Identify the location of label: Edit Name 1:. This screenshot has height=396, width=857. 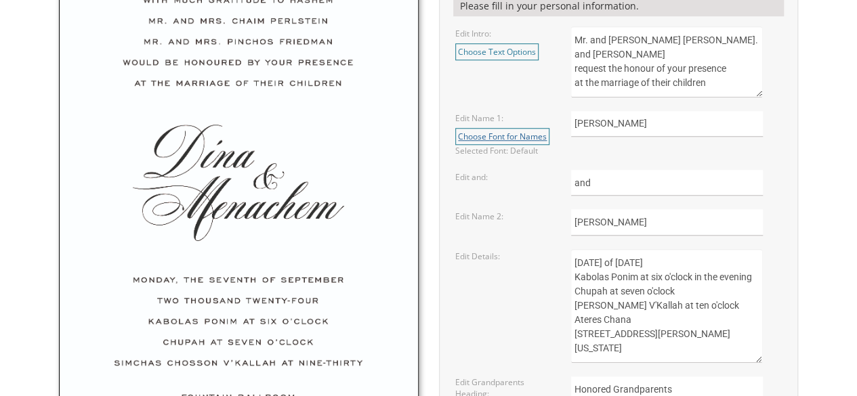
(479, 118).